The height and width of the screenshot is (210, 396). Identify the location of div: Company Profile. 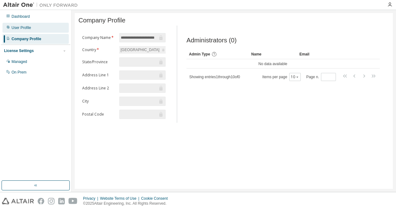
(26, 39).